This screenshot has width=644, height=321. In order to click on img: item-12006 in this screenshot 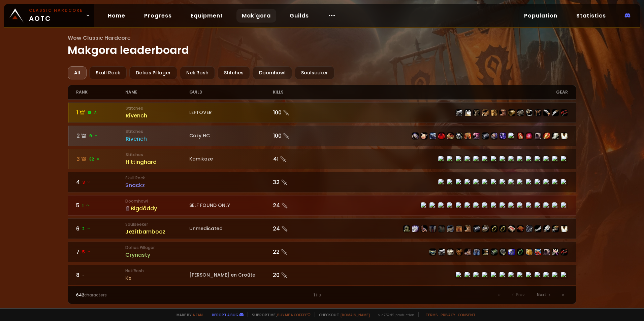, I will do `click(520, 252)`.